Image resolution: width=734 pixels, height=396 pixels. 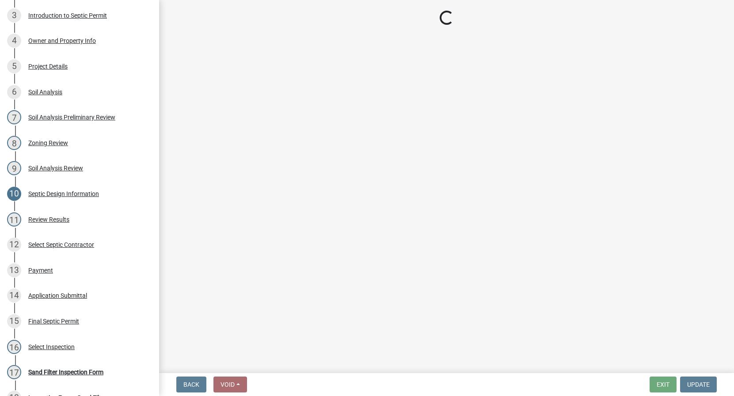 I want to click on div: 3, so click(x=14, y=15).